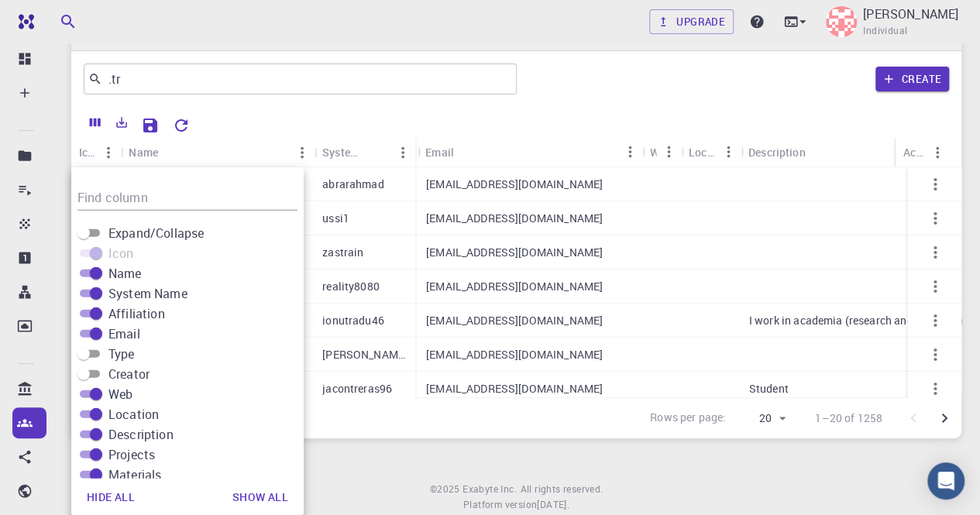  What do you see at coordinates (249, 152) in the screenshot?
I see `div: Affiliation` at bounding box center [249, 152].